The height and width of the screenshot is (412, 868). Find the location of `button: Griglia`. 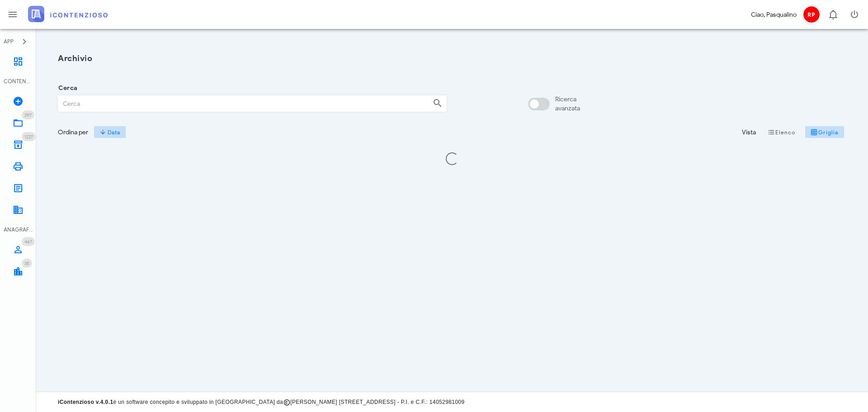

button: Griglia is located at coordinates (825, 132).